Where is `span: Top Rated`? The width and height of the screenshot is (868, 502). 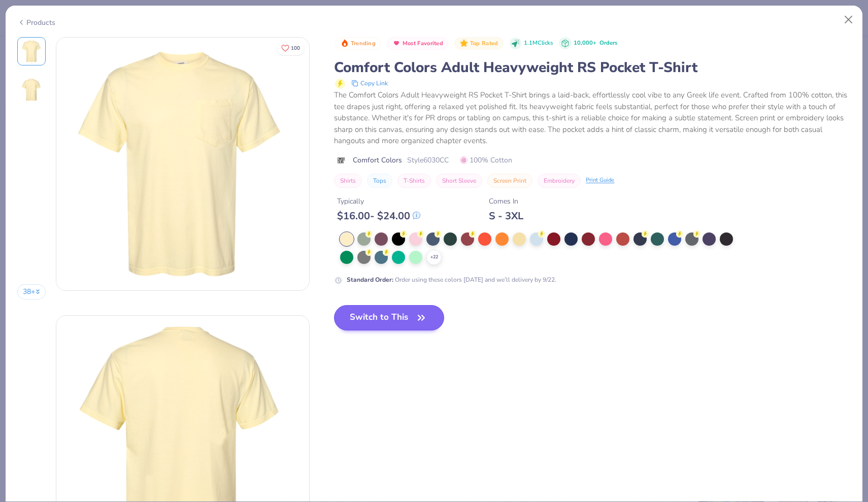 span: Top Rated is located at coordinates (485, 43).